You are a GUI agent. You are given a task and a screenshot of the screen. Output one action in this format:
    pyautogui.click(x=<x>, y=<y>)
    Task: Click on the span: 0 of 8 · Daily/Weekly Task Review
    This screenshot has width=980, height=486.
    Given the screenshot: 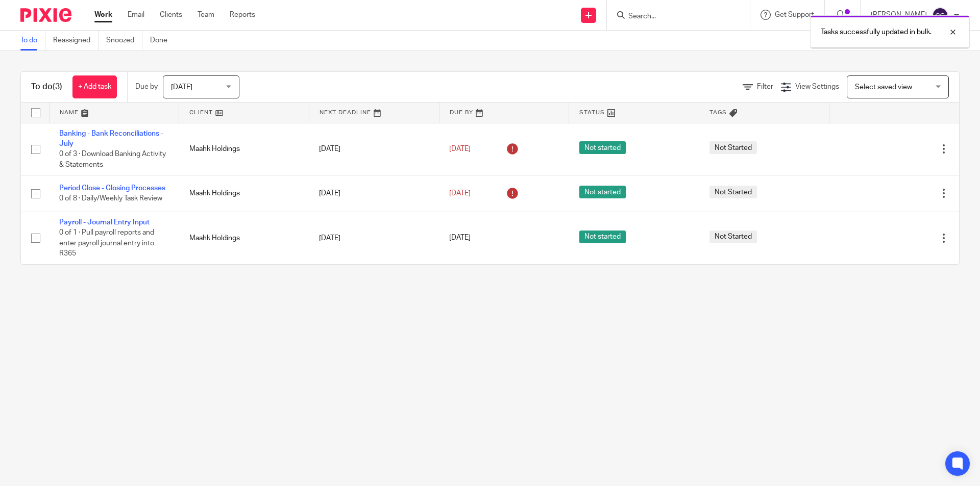 What is the action you would take?
    pyautogui.click(x=111, y=199)
    